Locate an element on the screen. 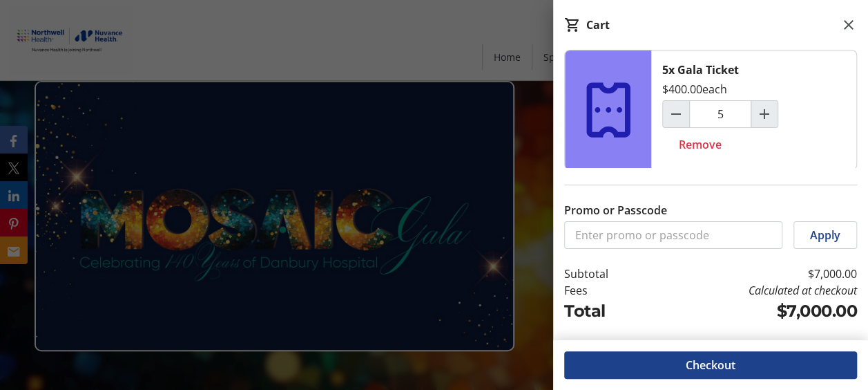 The height and width of the screenshot is (390, 868). button: Remove is located at coordinates (700, 144).